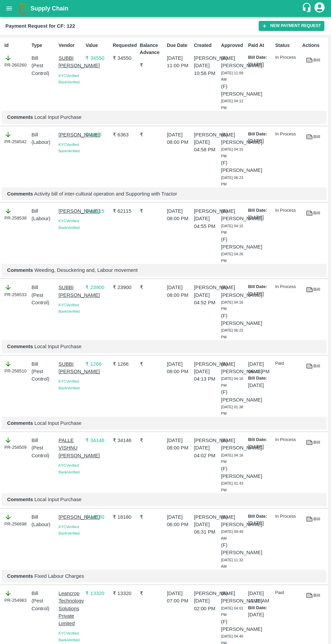 Image resolution: width=331 pixels, height=644 pixels. What do you see at coordinates (165, 576) in the screenshot?
I see `p: Fixed Labour Charges` at bounding box center [165, 576].